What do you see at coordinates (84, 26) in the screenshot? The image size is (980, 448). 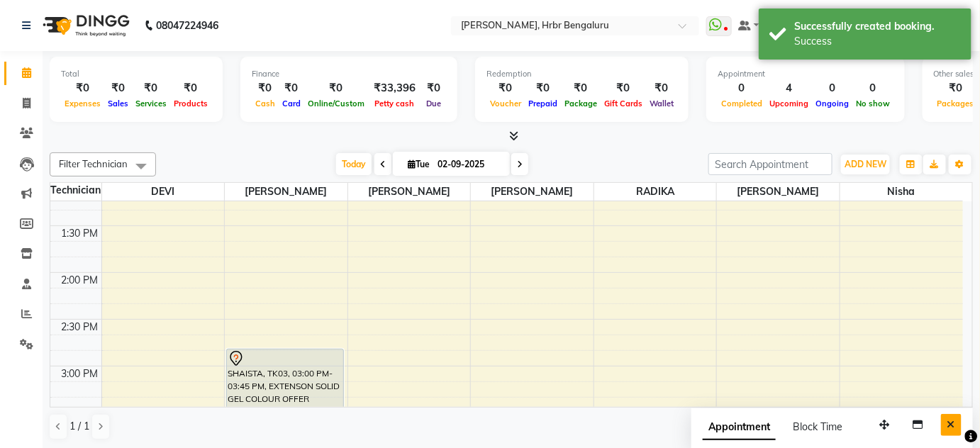 I see `img: logo` at bounding box center [84, 26].